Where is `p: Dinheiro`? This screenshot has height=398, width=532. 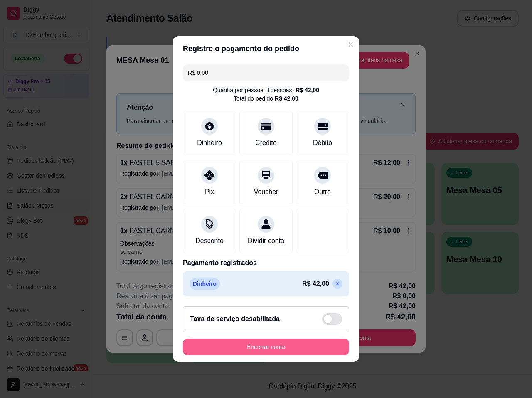
p: Dinheiro is located at coordinates (204, 284).